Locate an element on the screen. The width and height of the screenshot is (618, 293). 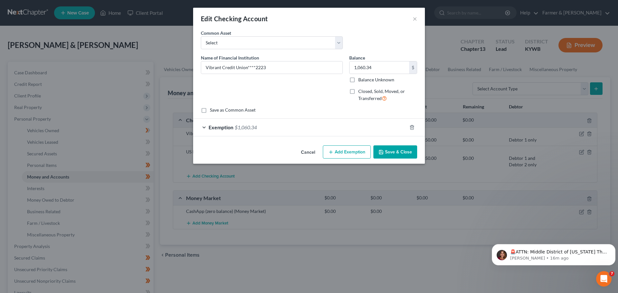
button: Cancel is located at coordinates (308, 153).